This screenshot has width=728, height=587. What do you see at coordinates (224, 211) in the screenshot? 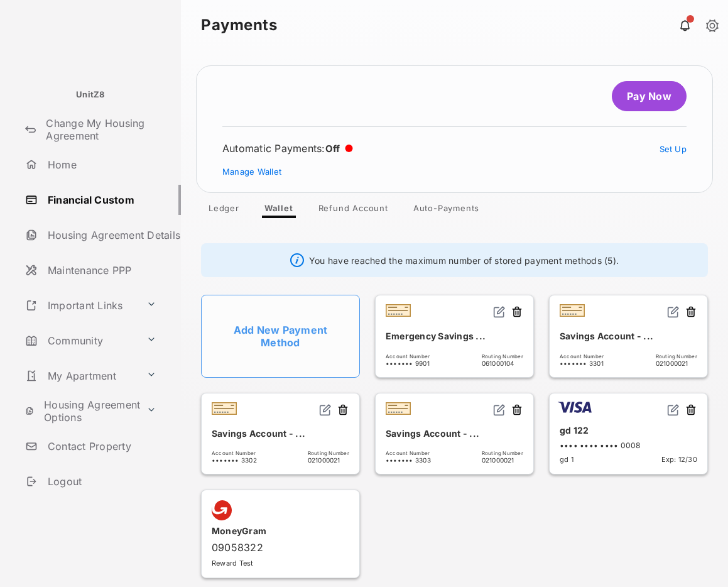
I see `a: Ledger` at bounding box center [224, 211].